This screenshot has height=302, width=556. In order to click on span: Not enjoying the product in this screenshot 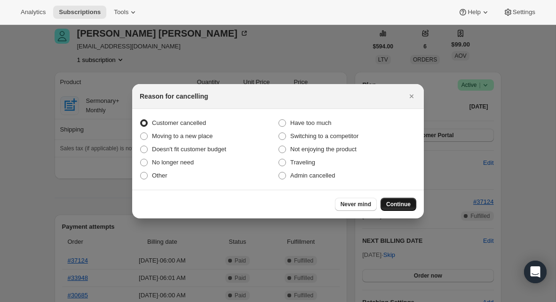, I will do `click(323, 149)`.